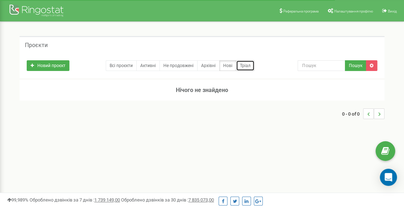  Describe the element at coordinates (107, 199) in the screenshot. I see `u: 1 739 149,00` at that location.